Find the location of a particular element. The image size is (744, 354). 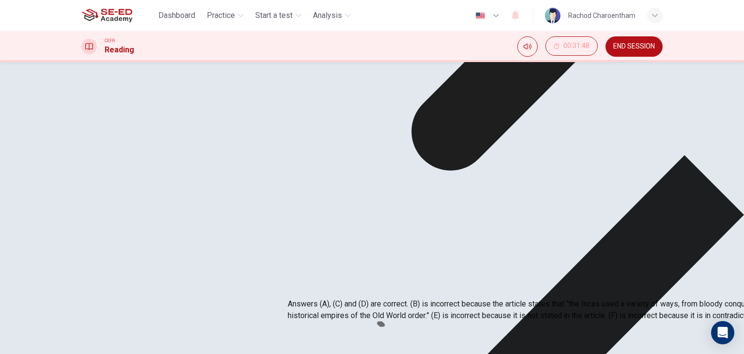

span: 00:31:48 is located at coordinates (577, 46).